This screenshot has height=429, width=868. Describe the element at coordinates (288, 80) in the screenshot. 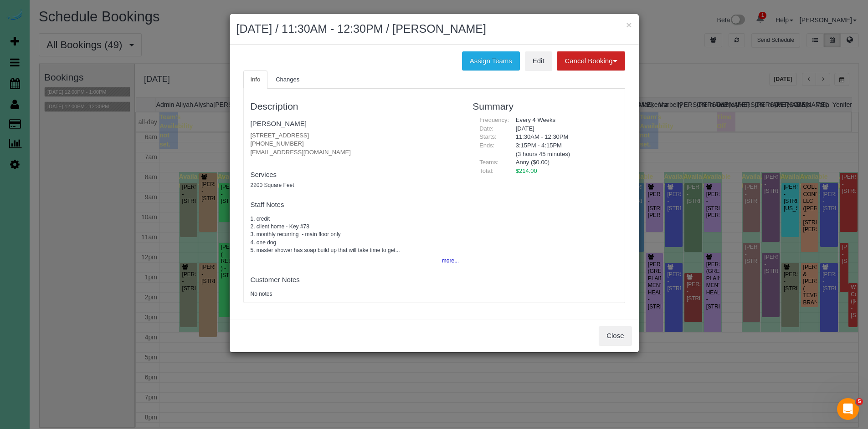

I see `a: Changes` at that location.